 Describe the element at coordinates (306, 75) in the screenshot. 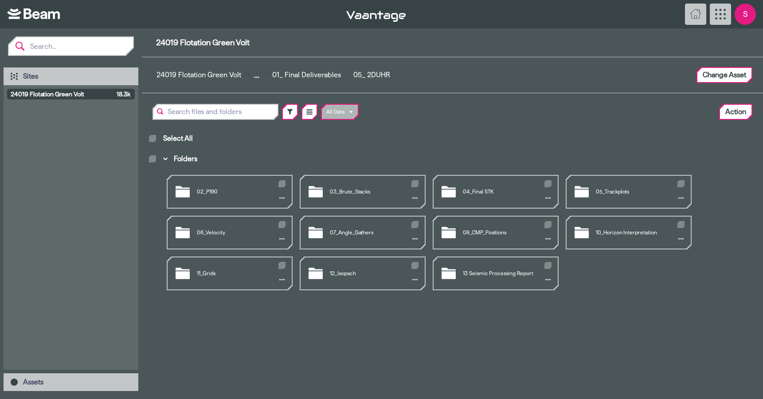

I see `button: 01_ Final Deliverables` at that location.